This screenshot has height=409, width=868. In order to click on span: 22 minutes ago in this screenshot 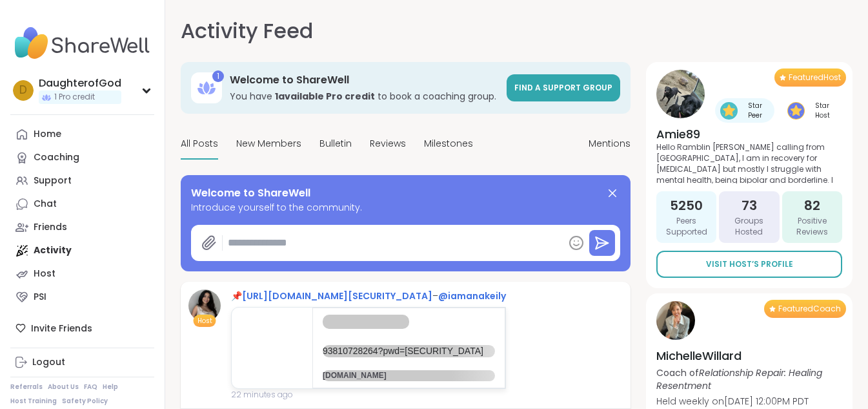, I will do `click(369, 395)`.